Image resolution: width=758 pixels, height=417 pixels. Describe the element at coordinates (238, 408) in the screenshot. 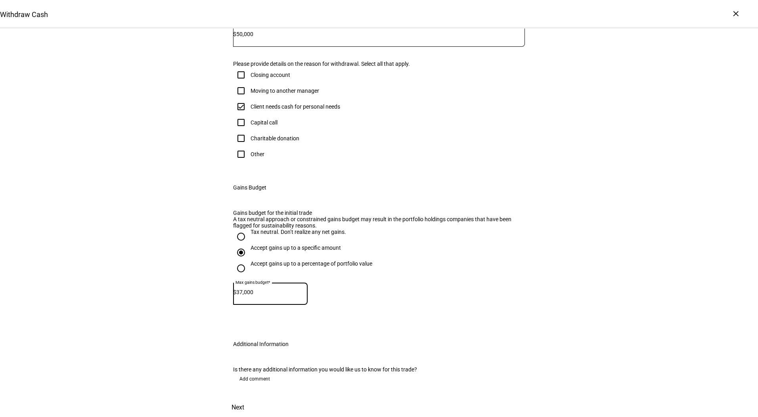

I see `button: Next` at that location.